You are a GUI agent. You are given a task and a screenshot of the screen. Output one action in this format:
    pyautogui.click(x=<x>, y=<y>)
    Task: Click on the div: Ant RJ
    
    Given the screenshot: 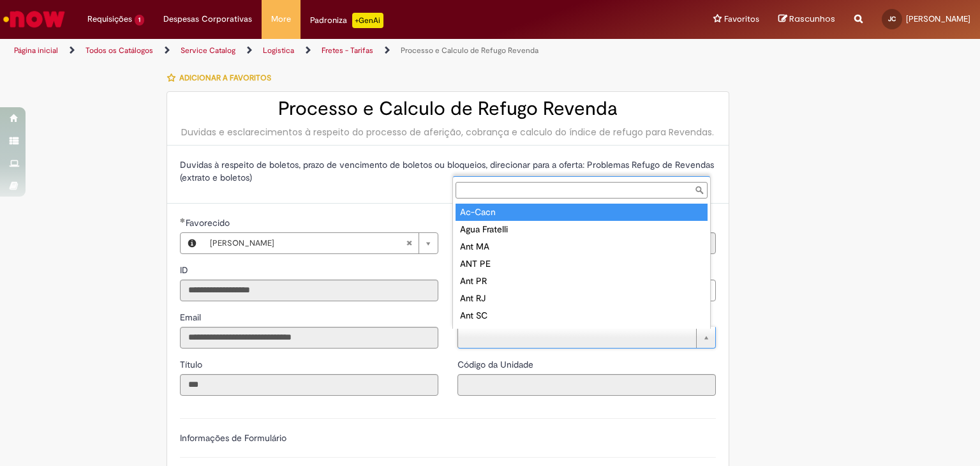 What is the action you would take?
    pyautogui.click(x=581, y=298)
    